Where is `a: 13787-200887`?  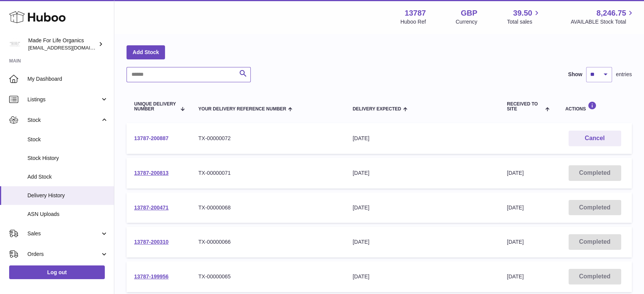 a: 13787-200887 is located at coordinates (151, 138).